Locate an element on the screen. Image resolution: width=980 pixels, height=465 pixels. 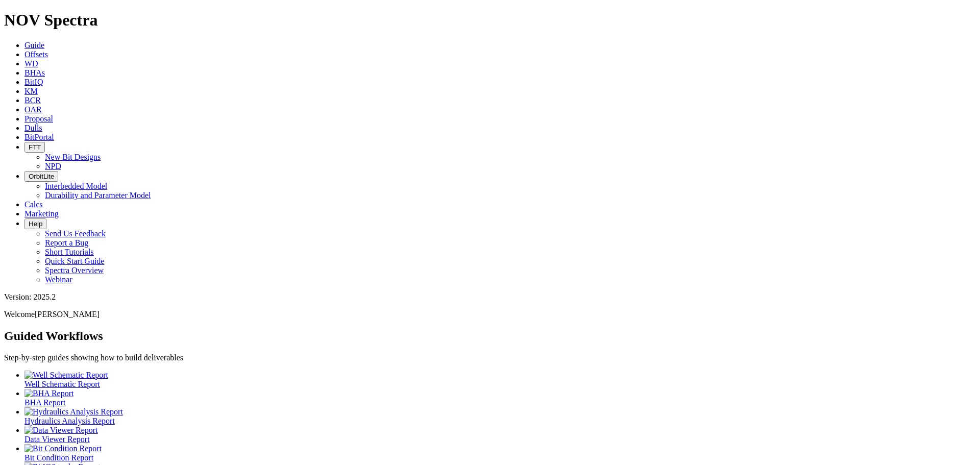
span: Bit Condition Report is located at coordinates (59, 457).